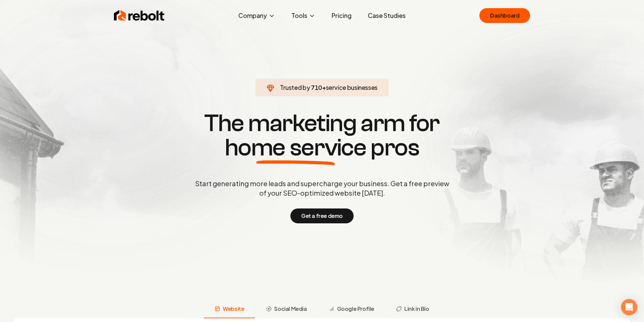 Image resolution: width=644 pixels, height=322 pixels. What do you see at coordinates (291, 309) in the screenshot?
I see `span: Social Media` at bounding box center [291, 309].